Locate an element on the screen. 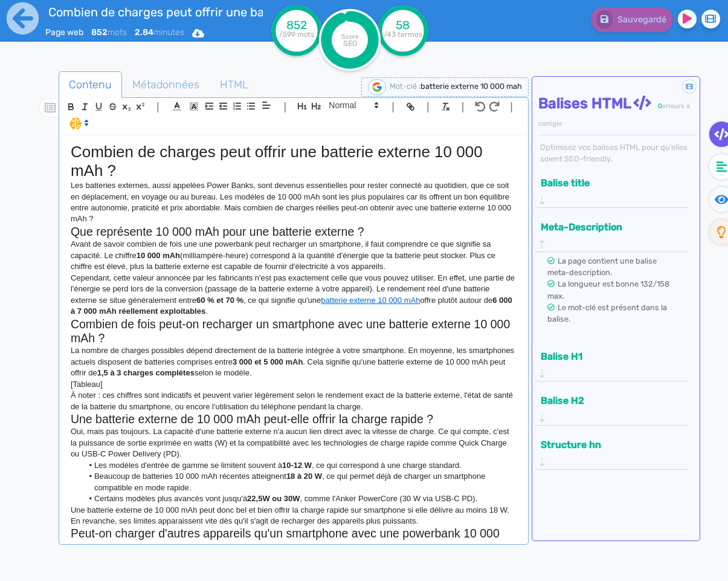 This screenshot has height=581, width=728. tspan: 58 is located at coordinates (403, 25).